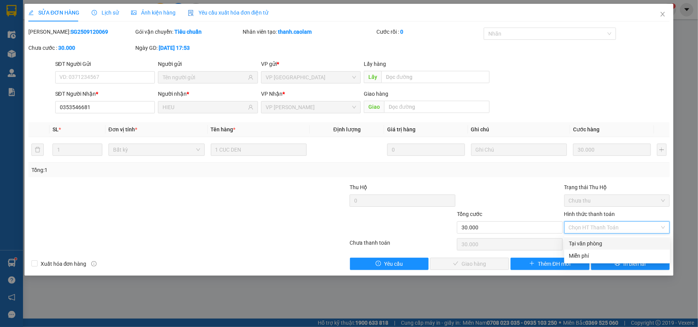 The height and width of the screenshot is (327, 698). What do you see at coordinates (635, 264) in the screenshot?
I see `span: In biên lai` at bounding box center [635, 264].